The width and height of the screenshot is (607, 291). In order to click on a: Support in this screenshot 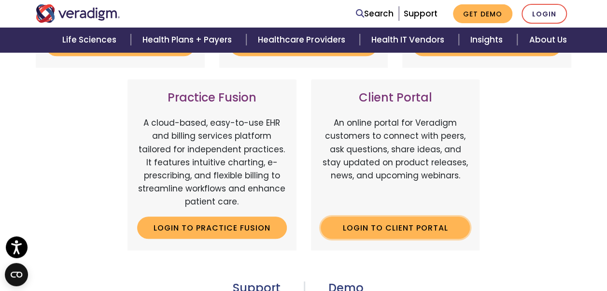, I will do `click(421, 14)`.